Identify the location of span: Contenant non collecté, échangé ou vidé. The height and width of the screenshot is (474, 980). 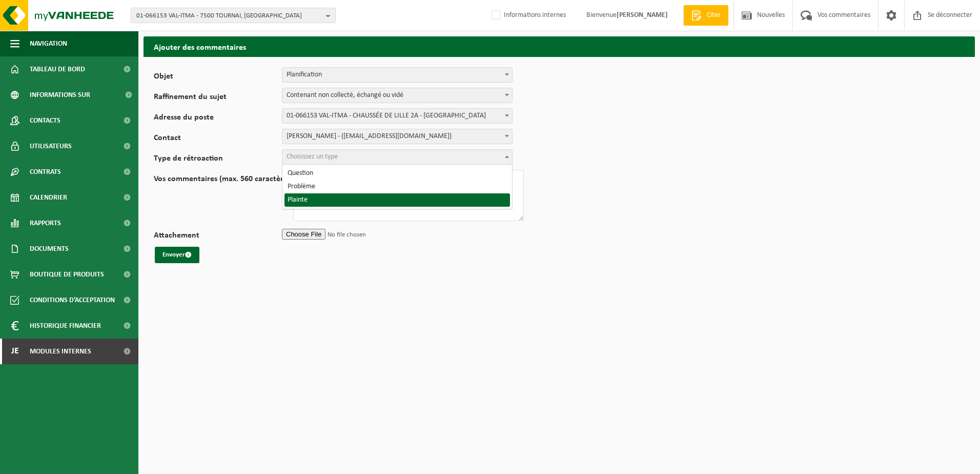
(398, 95).